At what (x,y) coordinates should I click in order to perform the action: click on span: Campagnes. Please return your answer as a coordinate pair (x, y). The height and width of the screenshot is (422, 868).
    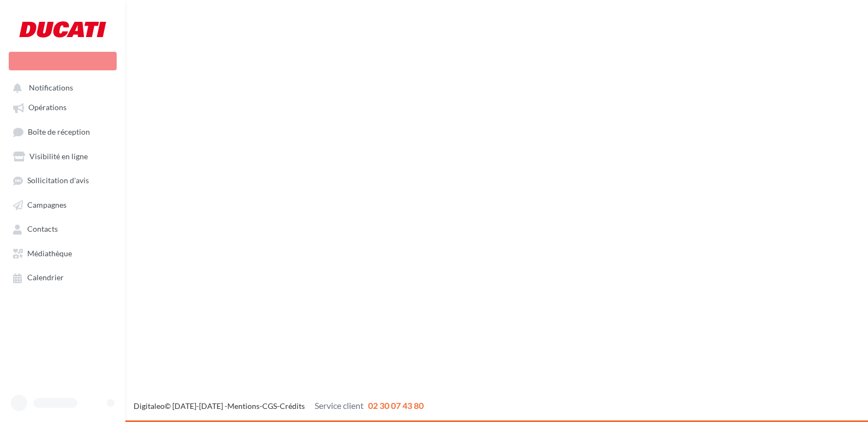
    Looking at the image, I should click on (47, 204).